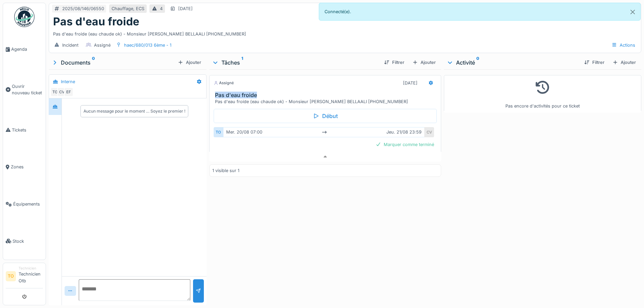 This screenshot has height=308, width=644. I want to click on a: TO TechnicienTechnicien Otb, so click(24, 277).